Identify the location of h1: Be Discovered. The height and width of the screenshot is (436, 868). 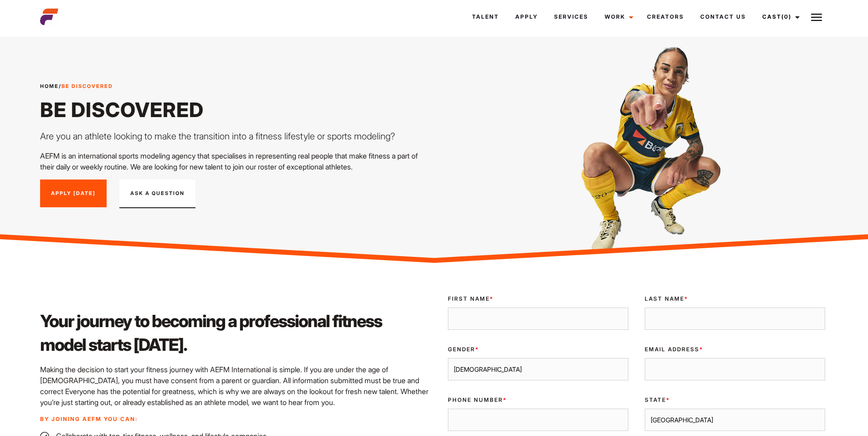
(234, 110).